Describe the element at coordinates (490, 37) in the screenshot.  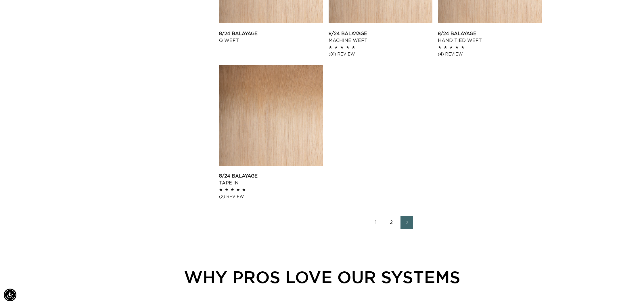
I see `a: 8/24 Balayage Hand Tied Weft` at that location.